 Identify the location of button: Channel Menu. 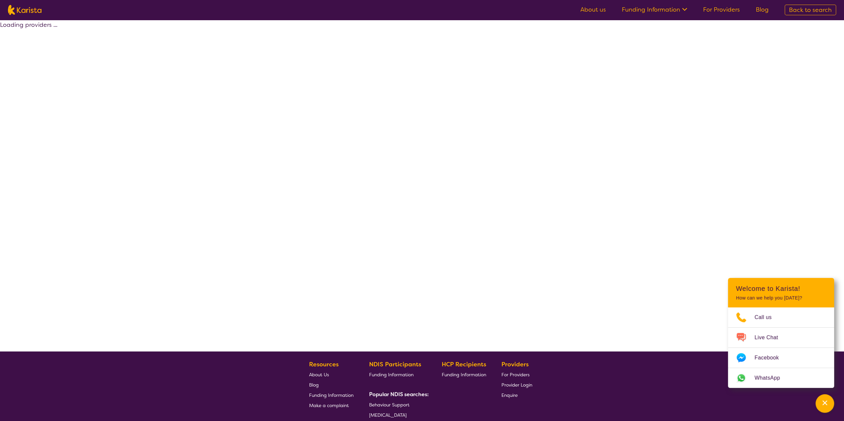
(825, 404).